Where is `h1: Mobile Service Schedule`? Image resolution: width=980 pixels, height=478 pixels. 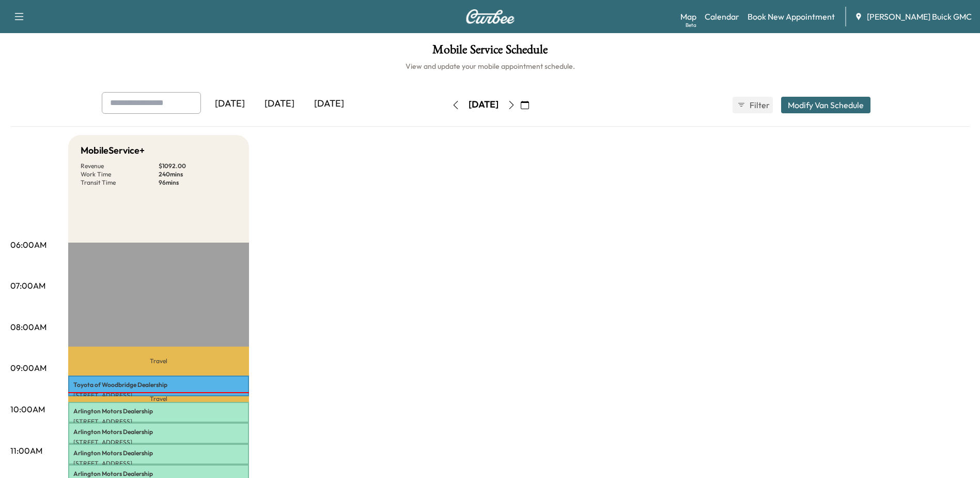
h1: Mobile Service Schedule is located at coordinates (490, 52).